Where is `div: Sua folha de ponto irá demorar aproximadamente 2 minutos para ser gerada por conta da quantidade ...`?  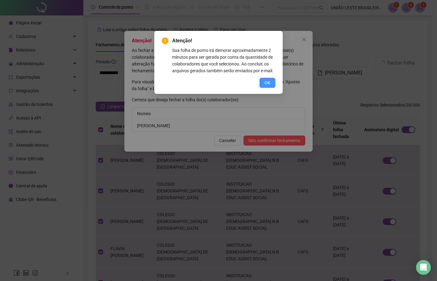 div: Sua folha de ponto irá demorar aproximadamente 2 minutos para ser gerada por conta da quantidade ... is located at coordinates (224, 60).